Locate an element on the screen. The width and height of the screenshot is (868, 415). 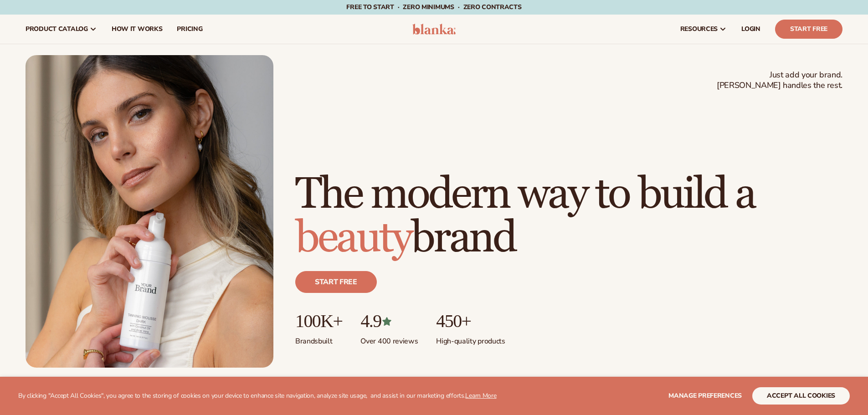
p: Brands built is located at coordinates (318, 338).